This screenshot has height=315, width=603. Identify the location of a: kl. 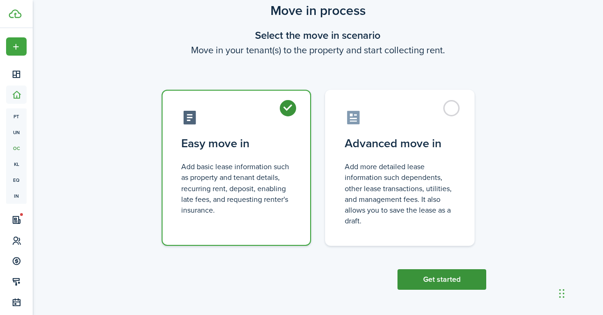
(16, 164).